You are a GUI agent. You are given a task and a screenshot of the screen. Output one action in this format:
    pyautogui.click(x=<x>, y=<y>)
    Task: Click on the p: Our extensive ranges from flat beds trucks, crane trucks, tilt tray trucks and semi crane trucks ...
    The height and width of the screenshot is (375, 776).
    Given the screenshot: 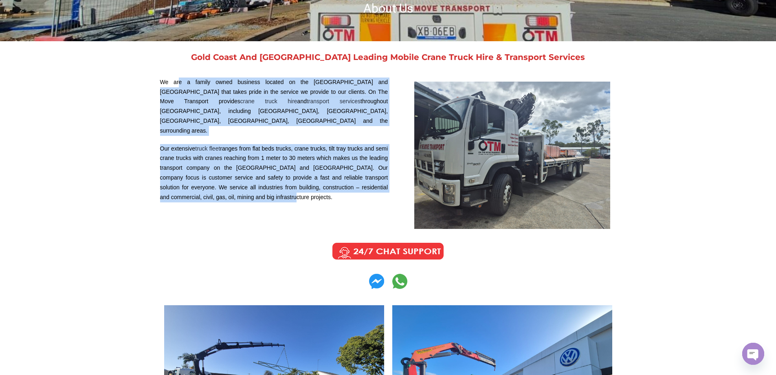 What is the action you would take?
    pyautogui.click(x=274, y=173)
    